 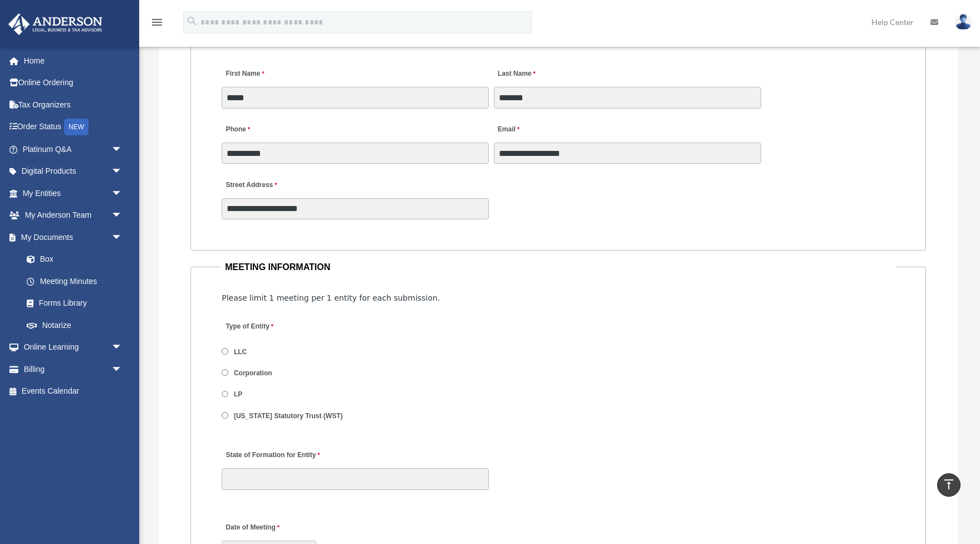 I want to click on img: Anderson Advisors Platinum Portal, so click(x=55, y=24).